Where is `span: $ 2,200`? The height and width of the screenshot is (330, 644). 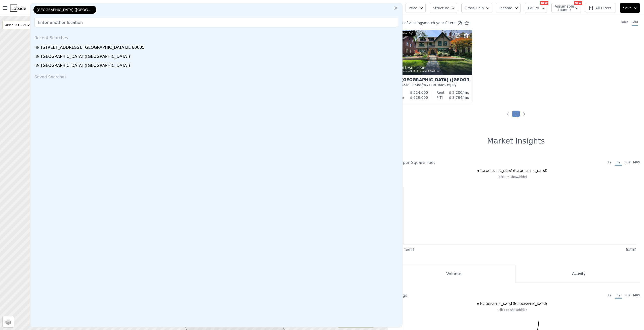
span: $ 2,200 is located at coordinates (455, 93).